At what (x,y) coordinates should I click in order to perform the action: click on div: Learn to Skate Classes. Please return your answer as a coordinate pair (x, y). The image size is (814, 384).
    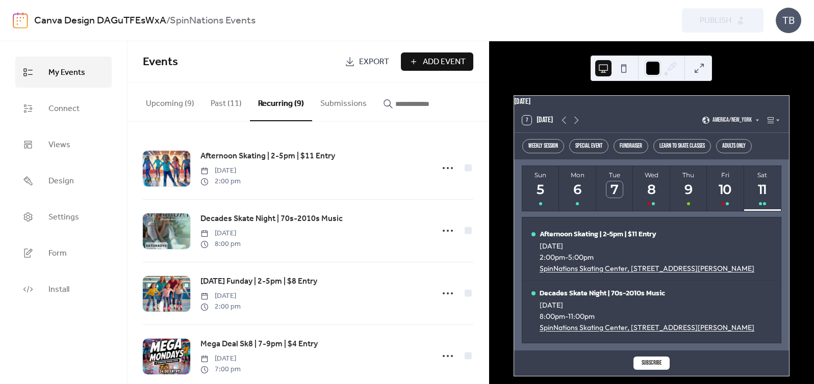
    Looking at the image, I should click on (682, 146).